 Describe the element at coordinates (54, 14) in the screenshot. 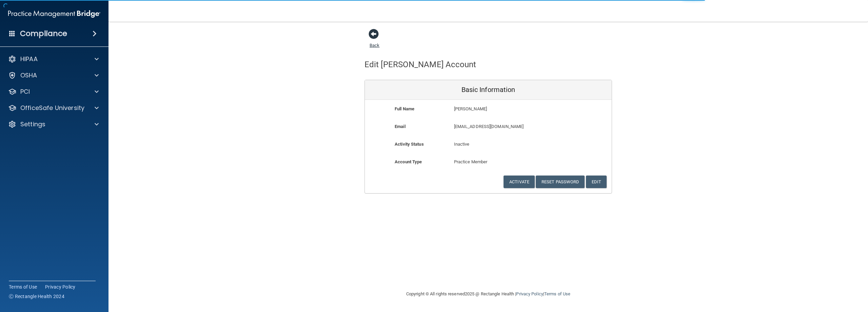

I see `img: PMB logo` at that location.